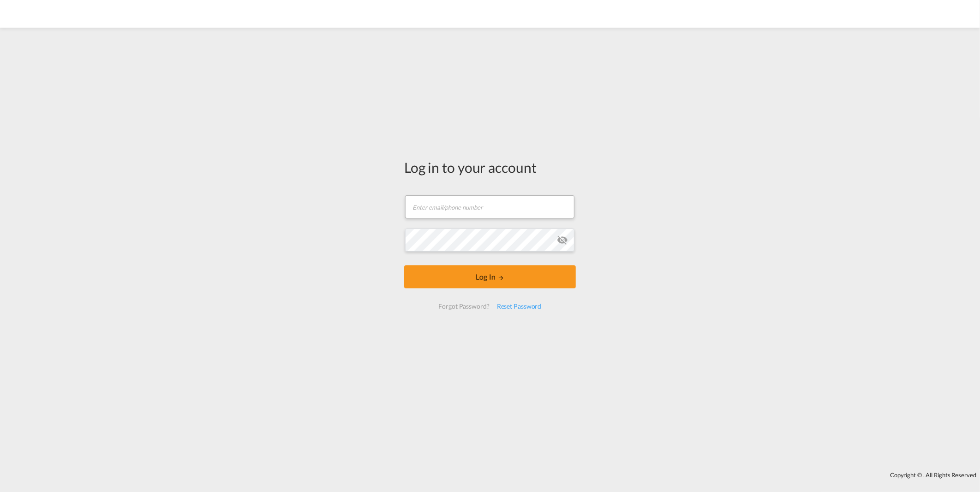 This screenshot has height=492, width=980. I want to click on div: Reset Password, so click(519, 306).